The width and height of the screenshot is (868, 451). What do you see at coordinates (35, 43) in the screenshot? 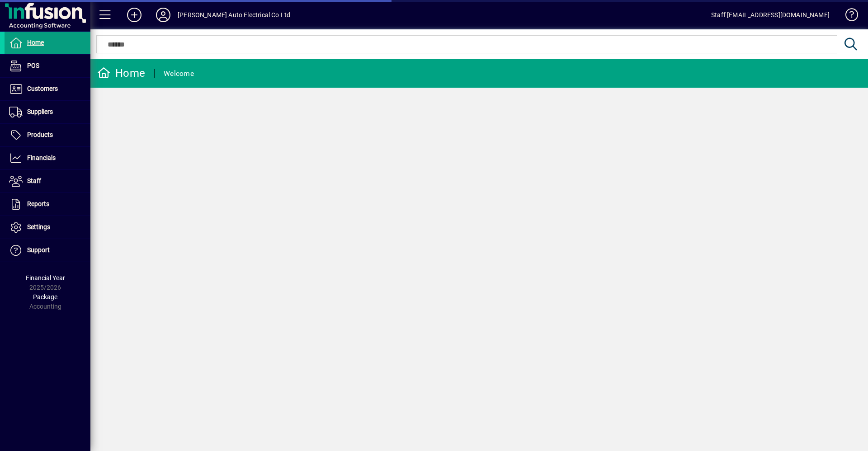
I see `span: Home` at bounding box center [35, 43].